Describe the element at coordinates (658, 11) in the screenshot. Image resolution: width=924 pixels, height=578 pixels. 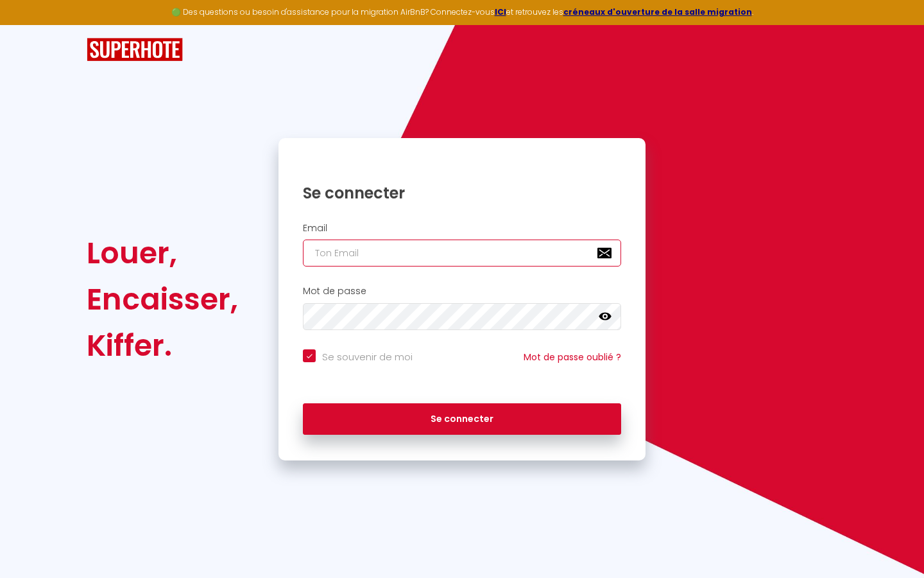
I see `strong: créneaux d'ouverture de la salle migration` at that location.